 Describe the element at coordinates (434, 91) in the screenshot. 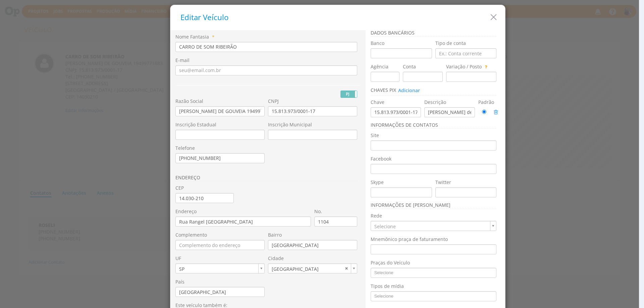

I see `h3: Chaves PIX` at that location.